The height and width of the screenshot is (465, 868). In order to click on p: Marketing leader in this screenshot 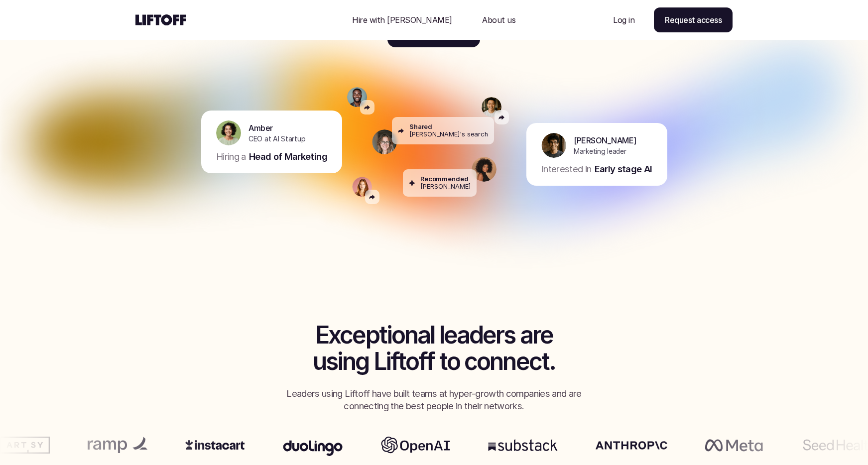, I will do `click(600, 151)`.